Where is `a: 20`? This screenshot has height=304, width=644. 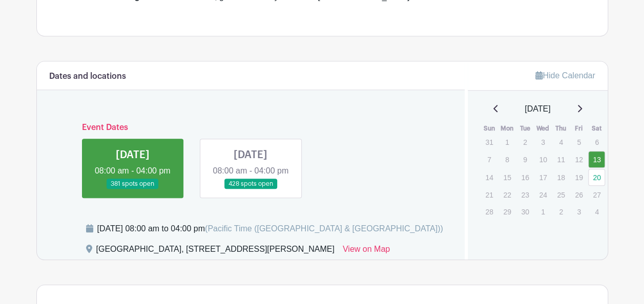 a: 20 is located at coordinates (596, 177).